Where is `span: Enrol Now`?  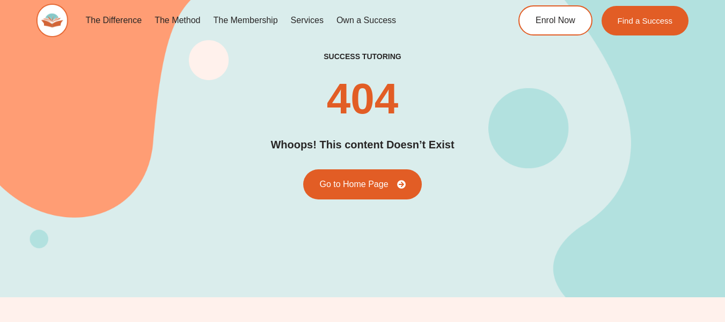 span: Enrol Now is located at coordinates (556, 20).